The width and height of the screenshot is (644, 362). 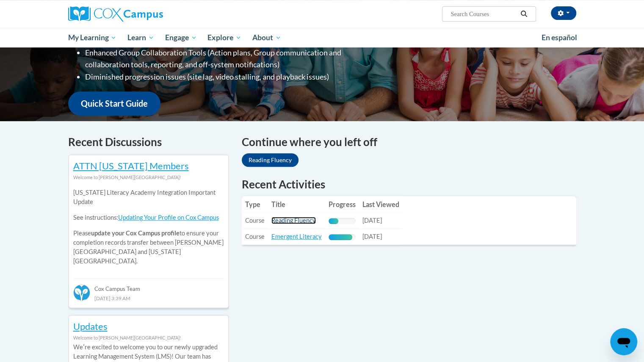 What do you see at coordinates (230, 59) in the screenshot?
I see `li: Enhanced Group Collaboration Tools (Action plans, Group communication and collaboration tools, re...` at bounding box center [230, 59].